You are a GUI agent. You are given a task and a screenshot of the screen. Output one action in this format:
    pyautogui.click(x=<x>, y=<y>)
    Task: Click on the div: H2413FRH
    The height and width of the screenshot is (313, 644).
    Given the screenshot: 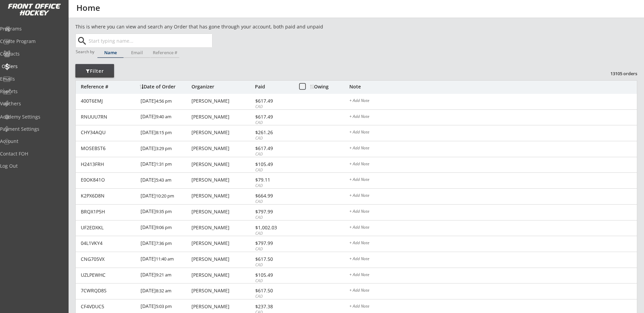 What is the action you would take?
    pyautogui.click(x=109, y=164)
    